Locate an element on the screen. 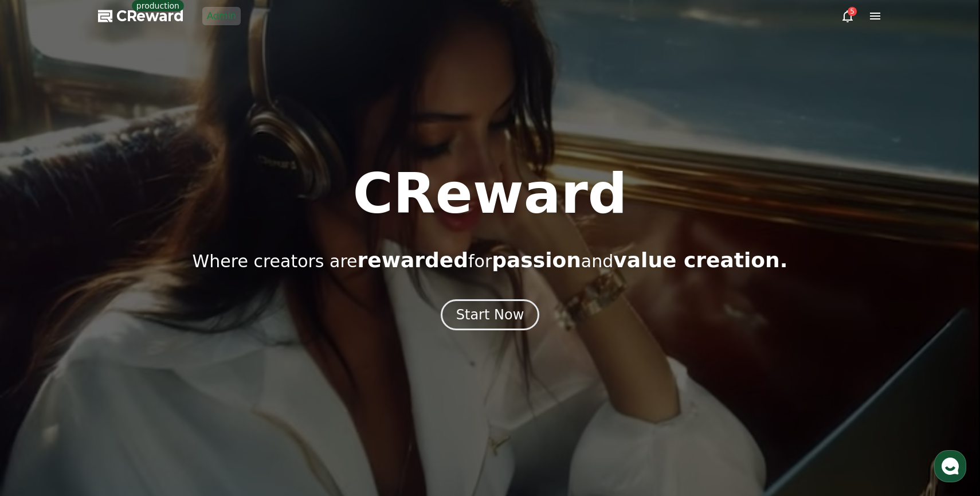 The width and height of the screenshot is (980, 496). a: 5 is located at coordinates (848, 16).